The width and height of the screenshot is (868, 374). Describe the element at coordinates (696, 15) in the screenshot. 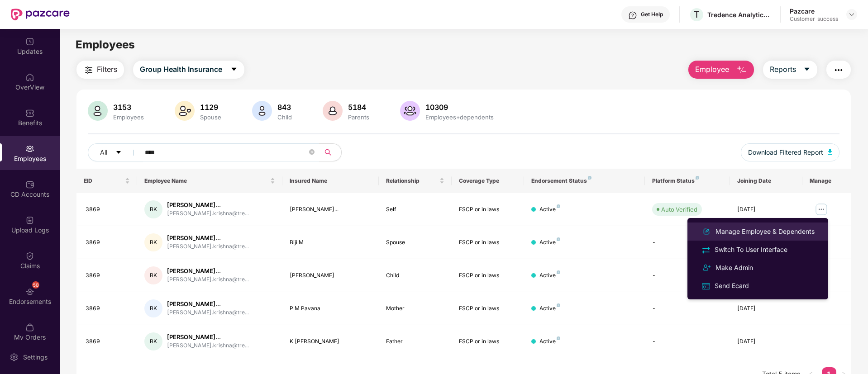

I see `span: T` at that location.